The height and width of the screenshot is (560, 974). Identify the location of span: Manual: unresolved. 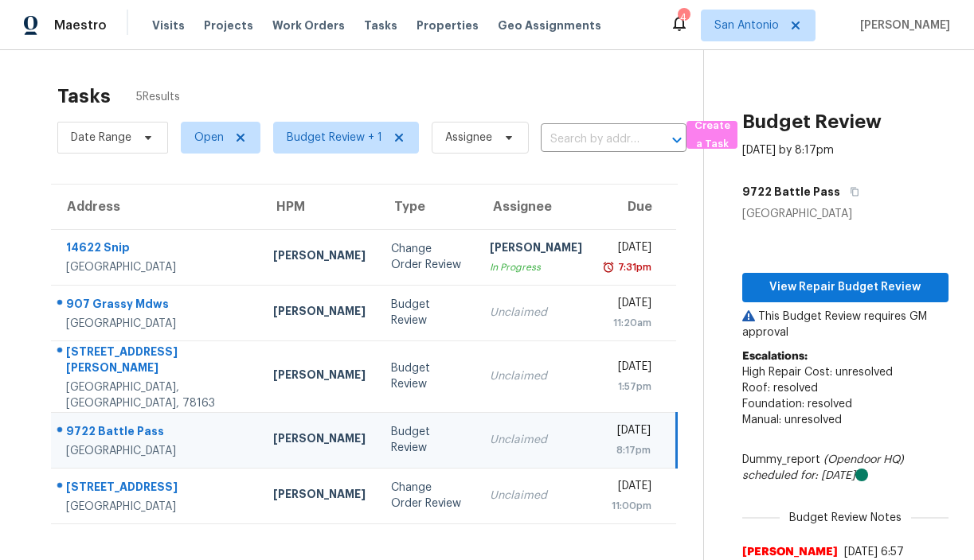
(791, 420).